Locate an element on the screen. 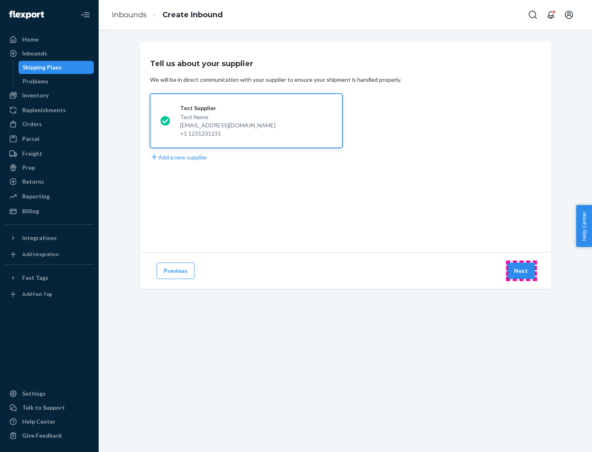  a: Reporting is located at coordinates (49, 197).